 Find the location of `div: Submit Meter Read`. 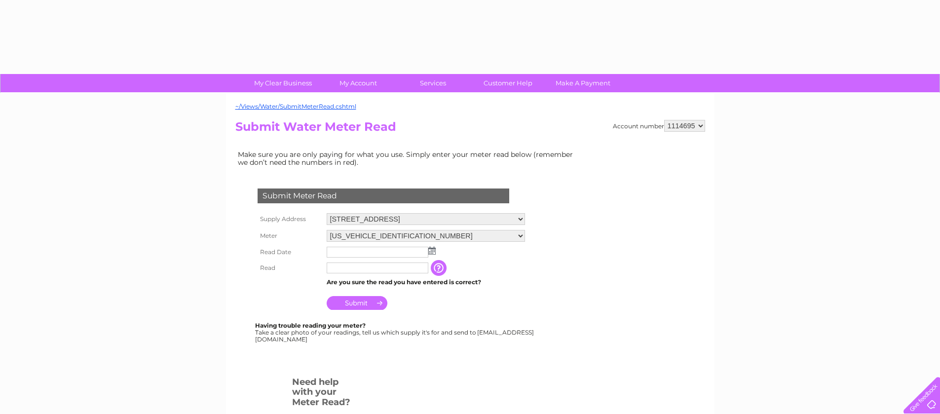

div: Submit Meter Read is located at coordinates (383, 196).